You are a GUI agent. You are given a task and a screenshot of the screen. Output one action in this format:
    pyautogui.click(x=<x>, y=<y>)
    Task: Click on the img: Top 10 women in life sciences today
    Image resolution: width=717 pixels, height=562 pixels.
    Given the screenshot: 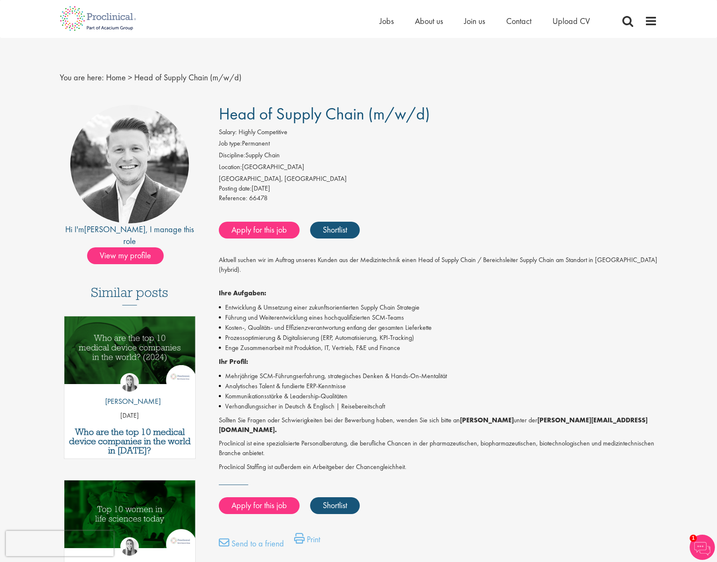 What is the action you would take?
    pyautogui.click(x=130, y=514)
    